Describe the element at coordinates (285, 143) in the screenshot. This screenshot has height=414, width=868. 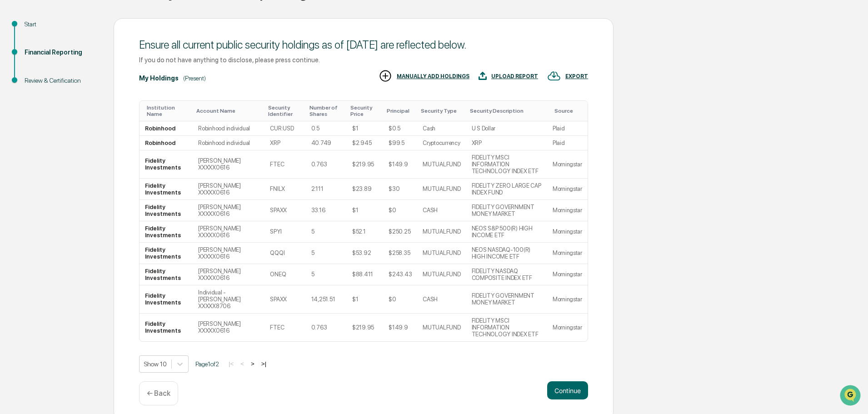
I see `td: XRP` at that location.